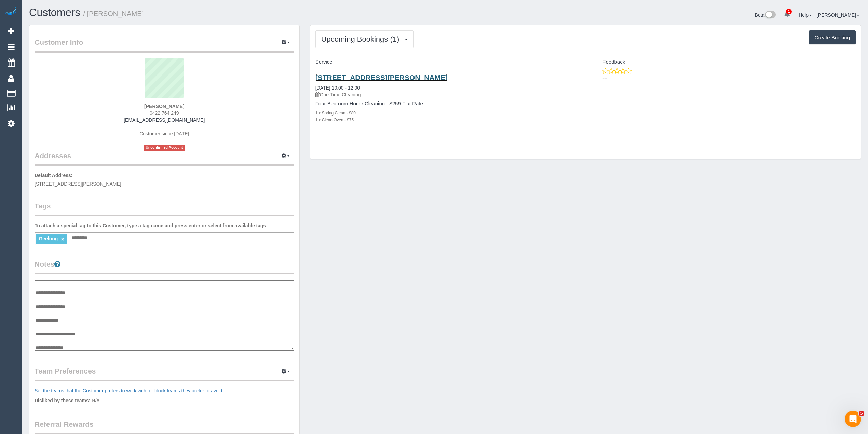 This screenshot has height=434, width=868. Describe the element at coordinates (164, 374) in the screenshot. I see `legend: Team Preferences` at that location.